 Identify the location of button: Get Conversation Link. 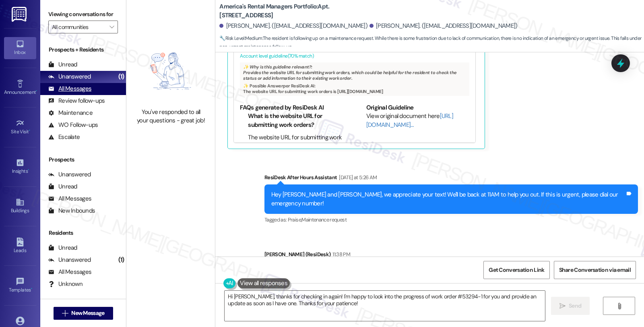
(517, 270).